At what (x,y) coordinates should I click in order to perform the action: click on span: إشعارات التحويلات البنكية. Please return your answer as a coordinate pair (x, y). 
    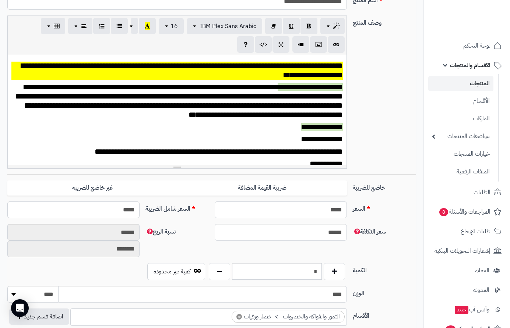
    Looking at the image, I should click on (463, 251).